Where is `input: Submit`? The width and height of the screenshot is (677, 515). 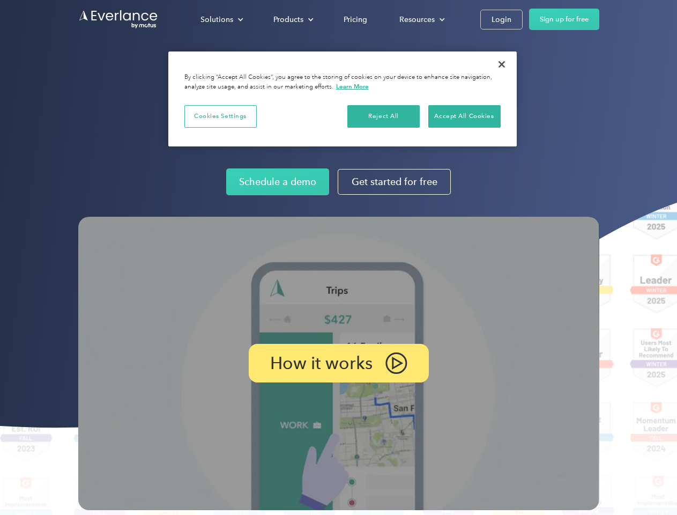
input: Submit is located at coordinates (106, 75).